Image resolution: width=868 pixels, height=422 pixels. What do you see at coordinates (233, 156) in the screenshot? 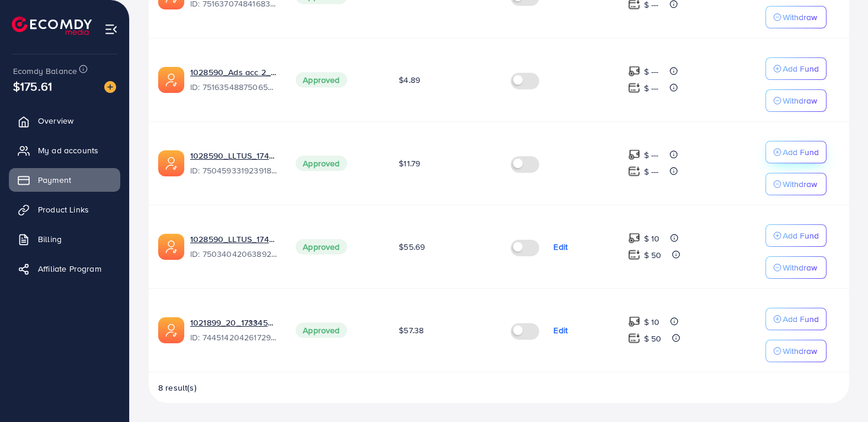
I see `a: 1028590_LLTUS_1747299399581` at bounding box center [233, 156].